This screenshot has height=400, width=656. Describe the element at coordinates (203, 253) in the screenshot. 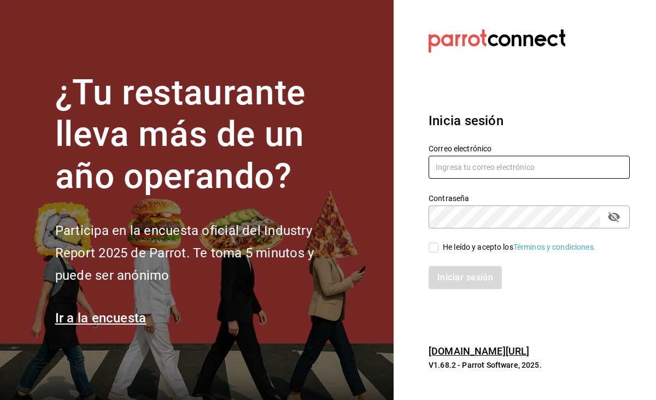

I see `h2: Participa en la encuesta oficial del Industry Report 2025 de Parrot. Te toma 5 minutos y puede se...` at that location.